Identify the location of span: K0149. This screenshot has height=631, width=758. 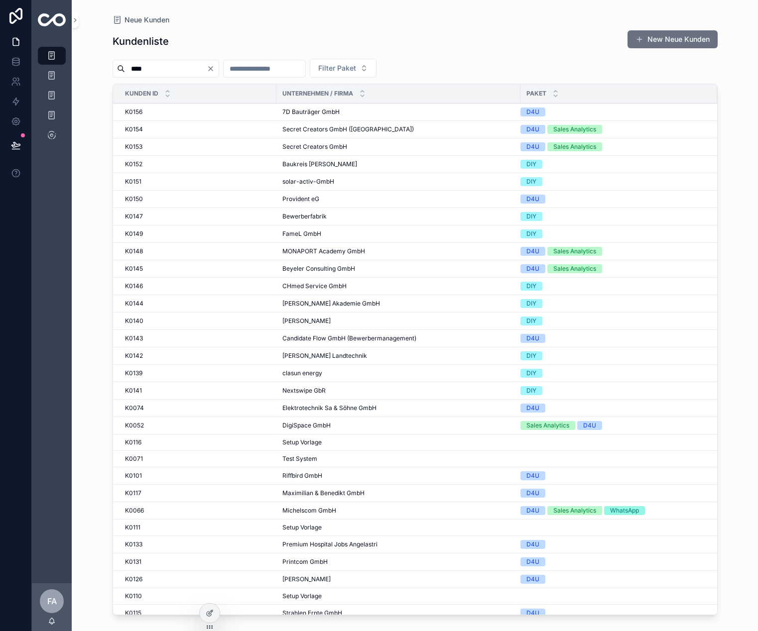
(134, 234).